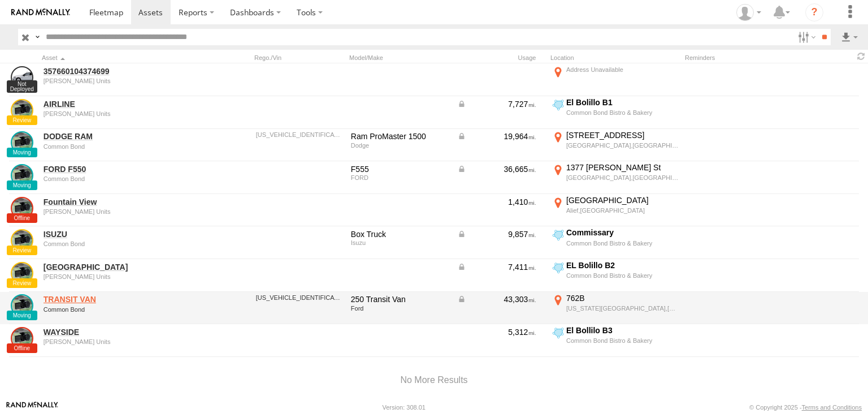 This screenshot has height=413, width=868. I want to click on a: TRANSIT VAN, so click(121, 299).